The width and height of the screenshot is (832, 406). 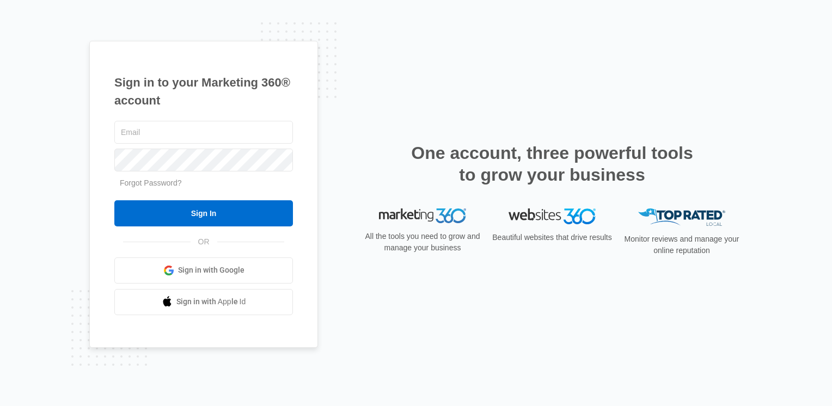 I want to click on img: Websites 360, so click(x=552, y=216).